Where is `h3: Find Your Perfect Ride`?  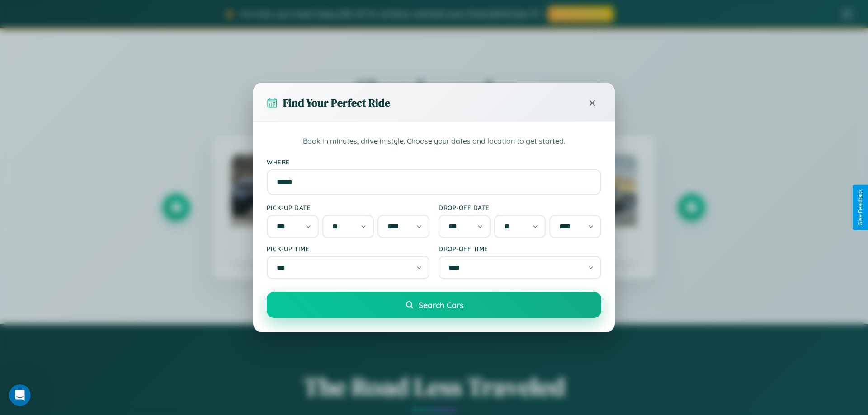 h3: Find Your Perfect Ride is located at coordinates (337, 103).